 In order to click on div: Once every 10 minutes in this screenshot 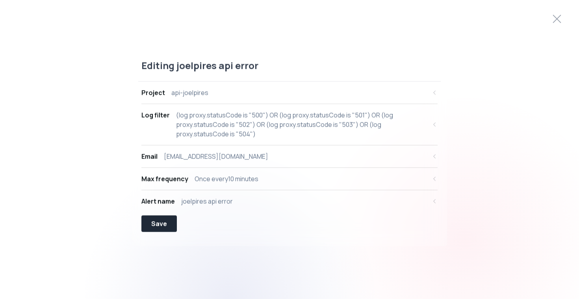, I will do `click(227, 179)`.